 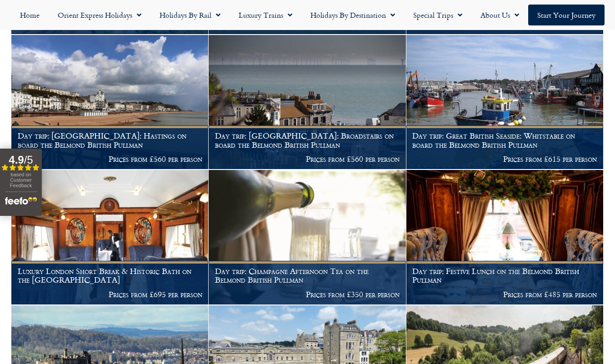 I want to click on a: Home, so click(x=30, y=15).